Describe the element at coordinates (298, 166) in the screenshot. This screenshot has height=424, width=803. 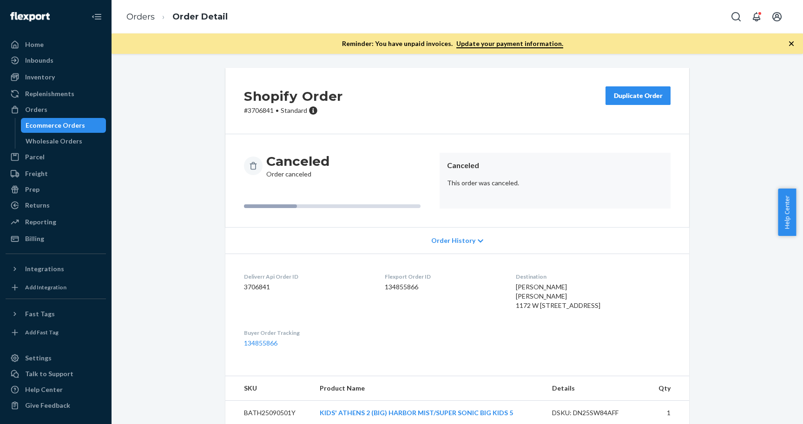
I see `div: Order canceled` at that location.